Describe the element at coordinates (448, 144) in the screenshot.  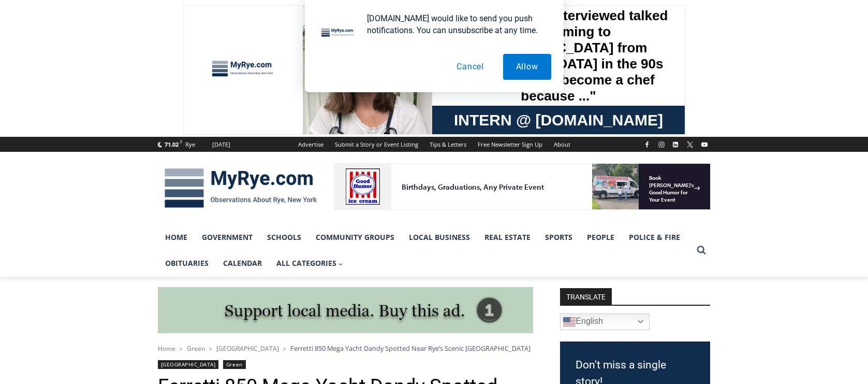
I see `a: Tips & Letters` at that location.